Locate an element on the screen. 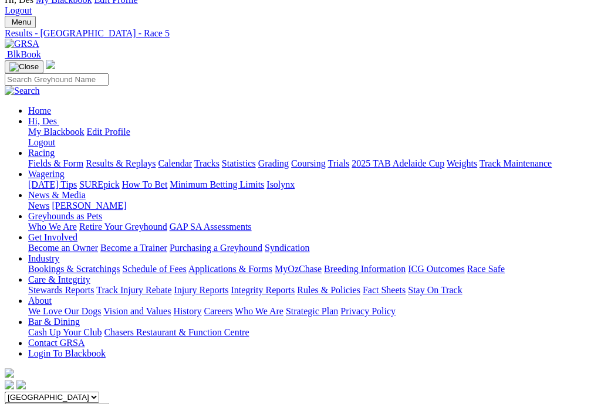 The width and height of the screenshot is (601, 404). a: Bar & Dining is located at coordinates (54, 322).